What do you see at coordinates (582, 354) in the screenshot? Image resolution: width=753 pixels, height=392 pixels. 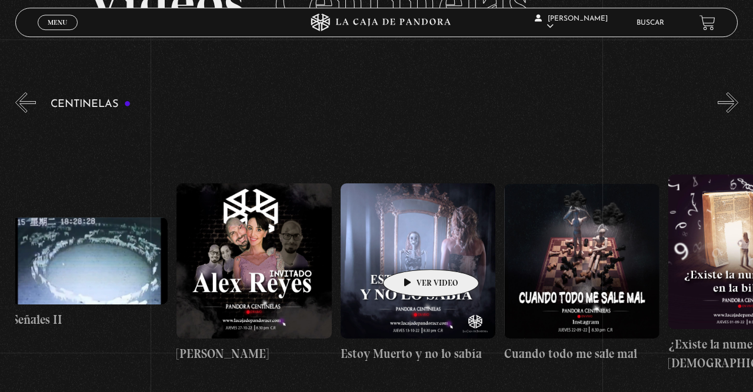 I see `h4: Cuando todo me sale mal` at bounding box center [582, 354].